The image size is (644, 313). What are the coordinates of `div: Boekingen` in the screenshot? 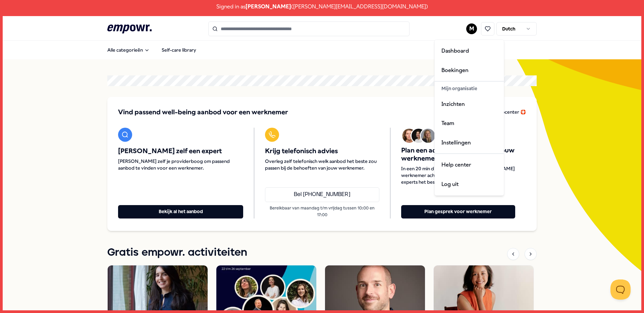 It's located at (469, 70).